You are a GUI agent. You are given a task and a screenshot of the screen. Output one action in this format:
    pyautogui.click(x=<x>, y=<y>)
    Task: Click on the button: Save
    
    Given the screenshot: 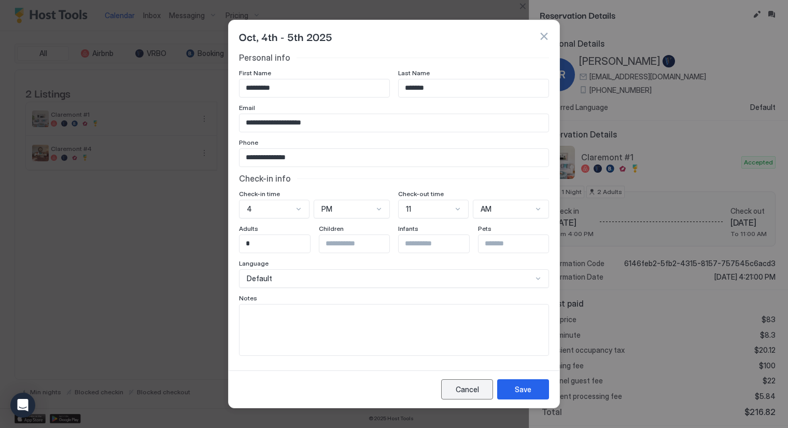 What is the action you would take?
    pyautogui.click(x=523, y=389)
    